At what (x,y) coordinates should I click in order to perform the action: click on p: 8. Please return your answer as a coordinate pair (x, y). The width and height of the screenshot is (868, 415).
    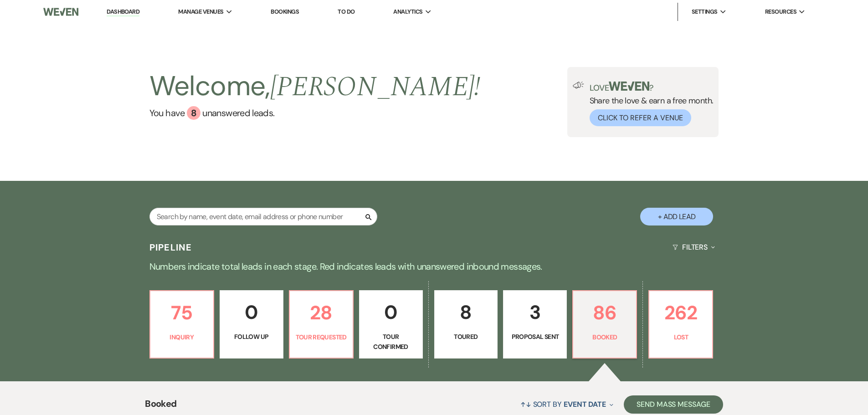
    Looking at the image, I should click on (466, 312).